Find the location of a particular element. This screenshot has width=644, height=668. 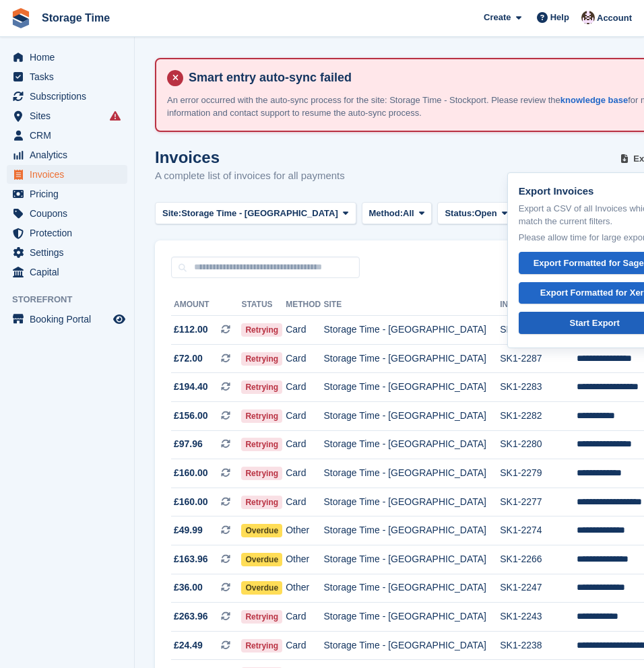

a: Preview store is located at coordinates (119, 319).